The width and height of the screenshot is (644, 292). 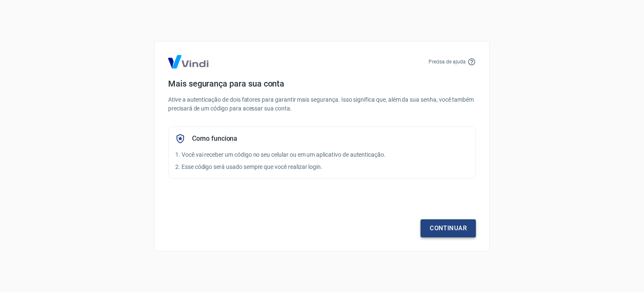 What do you see at coordinates (322, 84) in the screenshot?
I see `h4: Mais segurança para sua conta` at bounding box center [322, 84].